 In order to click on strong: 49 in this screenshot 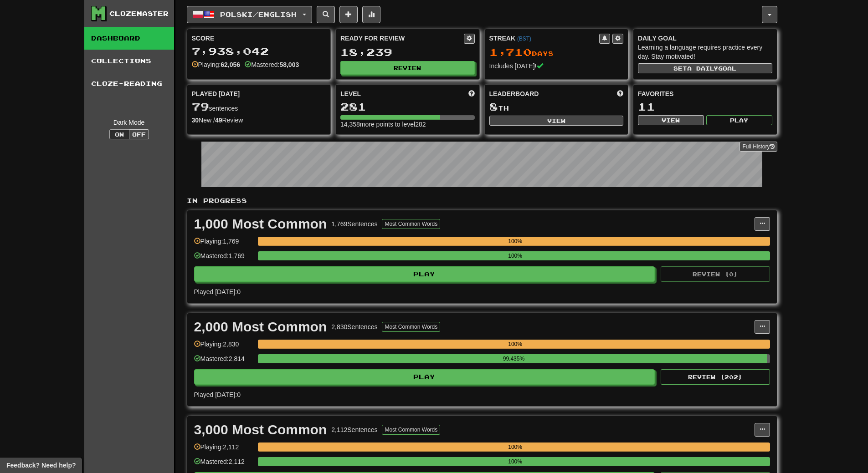, I will do `click(219, 120)`.